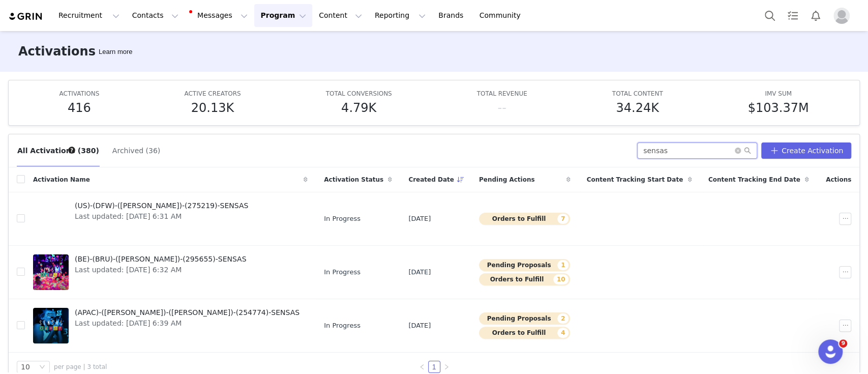 This screenshot has height=374, width=868. I want to click on button: Home, so click(169, 14).